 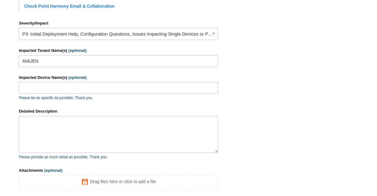 I want to click on label: Attachments, so click(x=118, y=171).